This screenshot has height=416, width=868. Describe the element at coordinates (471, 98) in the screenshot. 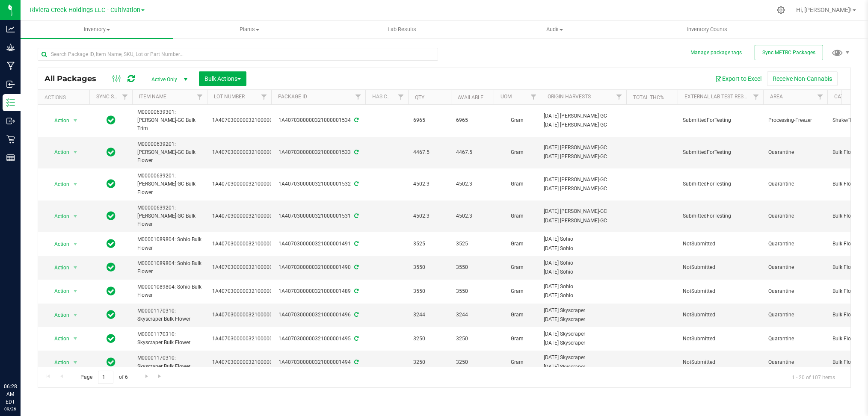

I see `a: Available` at that location.